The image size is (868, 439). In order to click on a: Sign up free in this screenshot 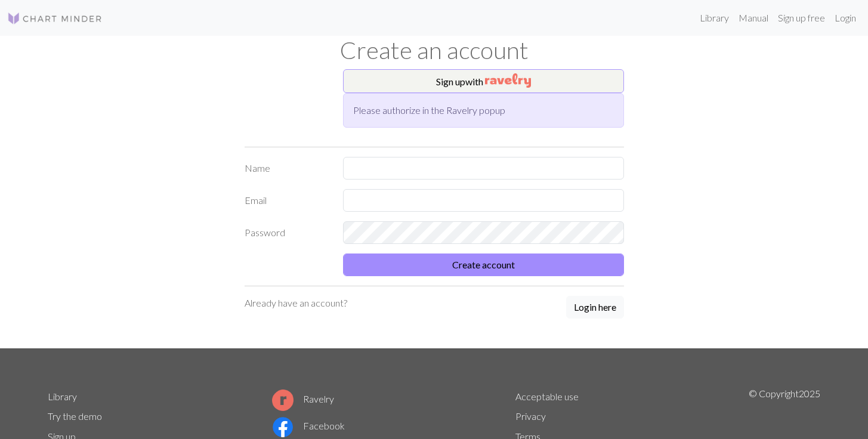, I will do `click(801, 18)`.